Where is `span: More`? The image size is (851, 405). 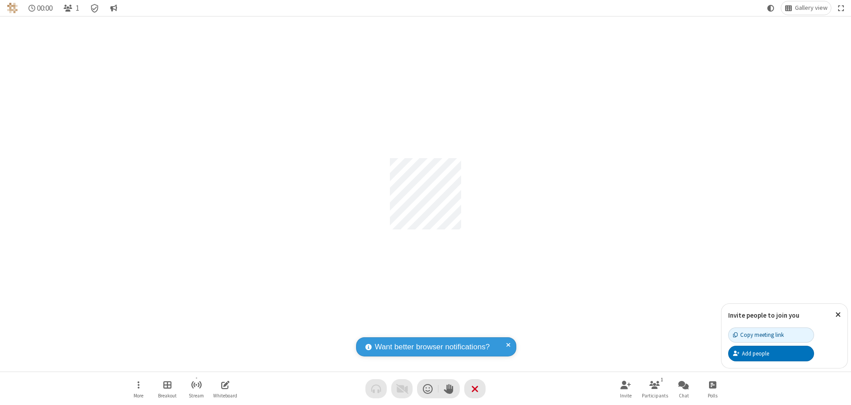
span: More is located at coordinates (138, 395).